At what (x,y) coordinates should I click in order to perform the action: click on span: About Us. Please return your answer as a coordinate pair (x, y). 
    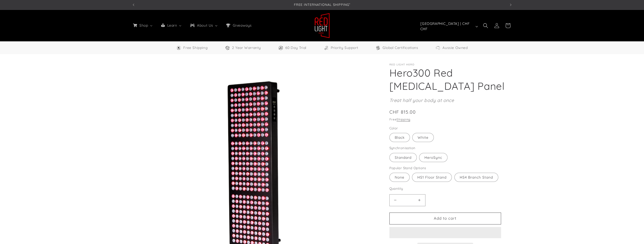
    Looking at the image, I should click on (205, 25).